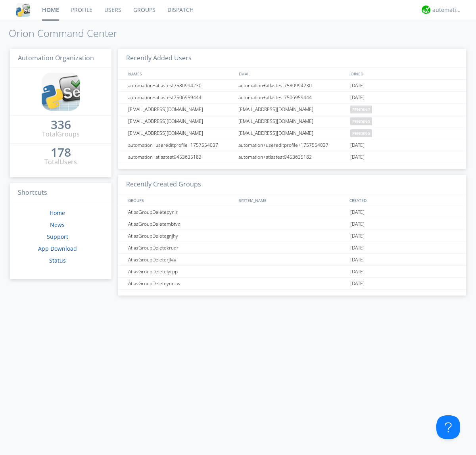  I want to click on div: AtlasGroupDeletegnjhy, so click(181, 236).